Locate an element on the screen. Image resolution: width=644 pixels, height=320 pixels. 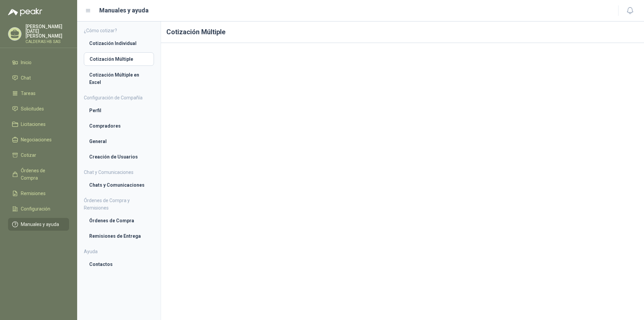
p: CALDERAS HB SAS is located at coordinates (47, 42).